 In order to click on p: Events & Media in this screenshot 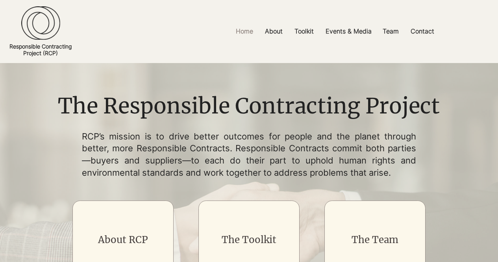, I will do `click(349, 31)`.